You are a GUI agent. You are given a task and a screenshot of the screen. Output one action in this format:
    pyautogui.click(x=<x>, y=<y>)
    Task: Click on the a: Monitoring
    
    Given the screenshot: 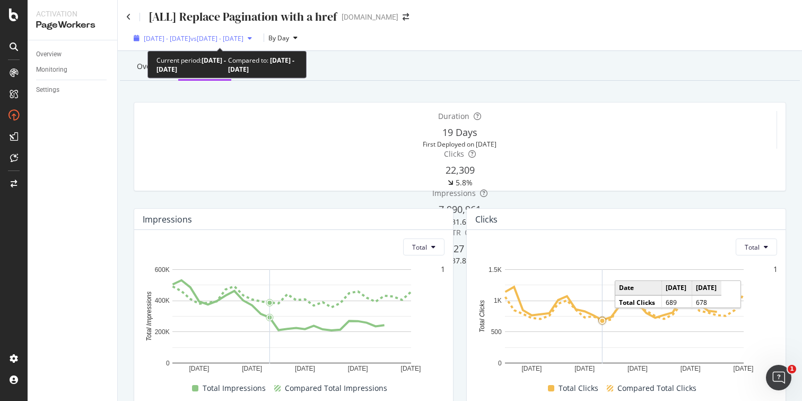 What is the action you would take?
    pyautogui.click(x=73, y=70)
    